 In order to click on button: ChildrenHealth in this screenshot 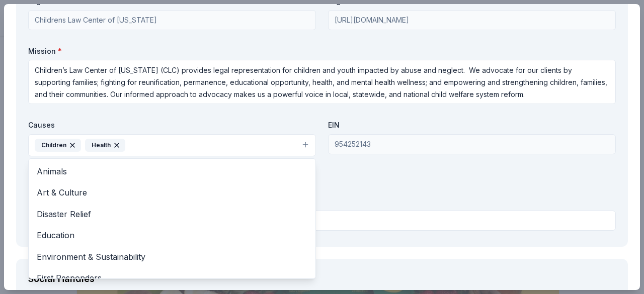, I will do `click(172, 145)`.